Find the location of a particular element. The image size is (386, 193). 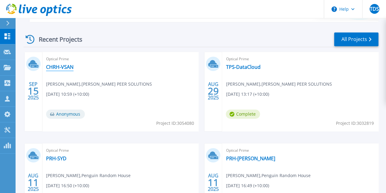

span: Complete is located at coordinates (243, 114).